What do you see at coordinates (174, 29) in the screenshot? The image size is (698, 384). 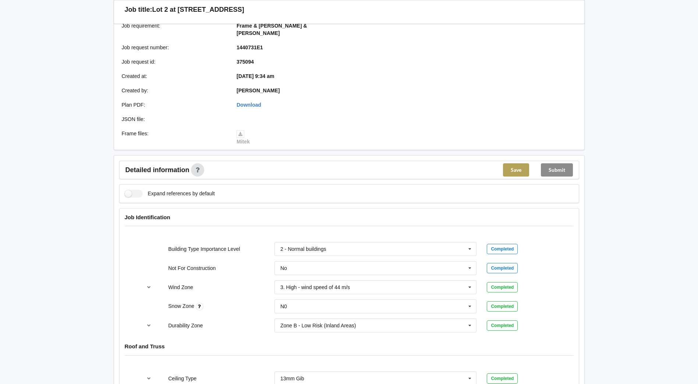 I see `div: Job requirement :` at bounding box center [174, 29].